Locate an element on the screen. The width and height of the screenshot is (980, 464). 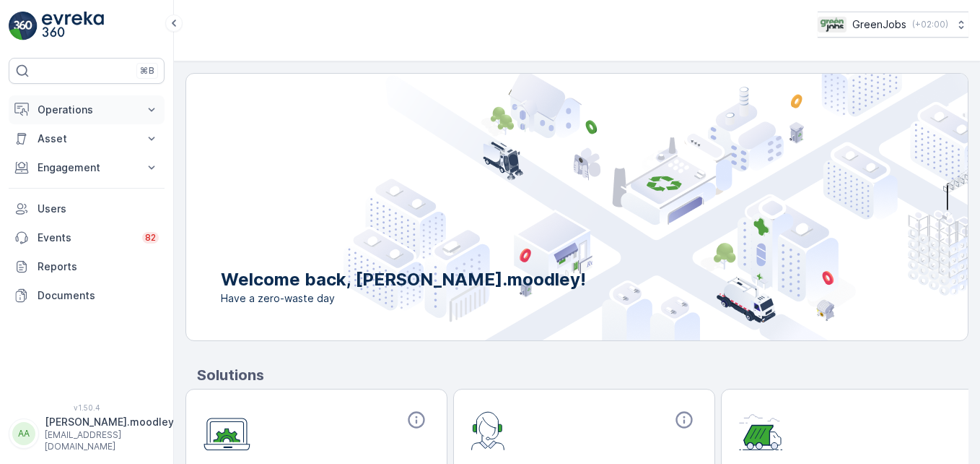
p: Asset is located at coordinates (86, 138).